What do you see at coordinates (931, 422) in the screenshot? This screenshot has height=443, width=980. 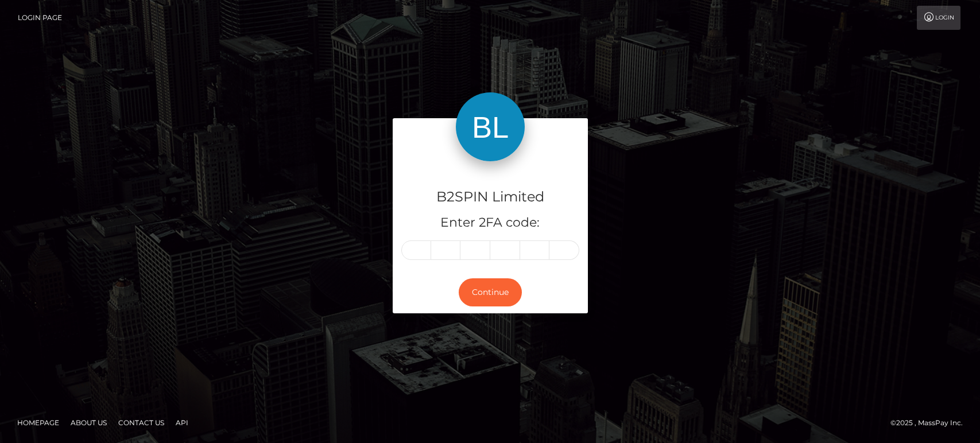 I see `div: © 2025 , MassPay Inc.` at bounding box center [931, 422].